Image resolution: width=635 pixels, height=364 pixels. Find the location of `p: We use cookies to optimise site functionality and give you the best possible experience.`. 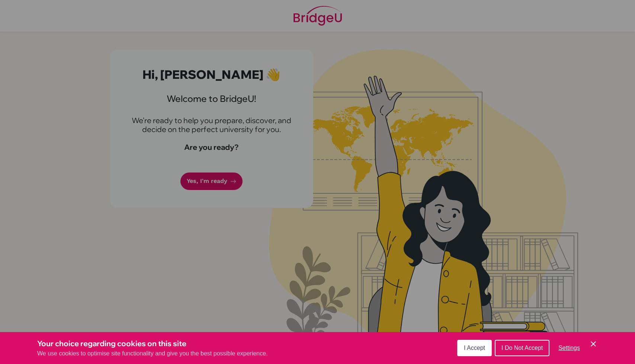

p: We use cookies to optimise site functionality and give you the best possible experience. is located at coordinates (153, 353).